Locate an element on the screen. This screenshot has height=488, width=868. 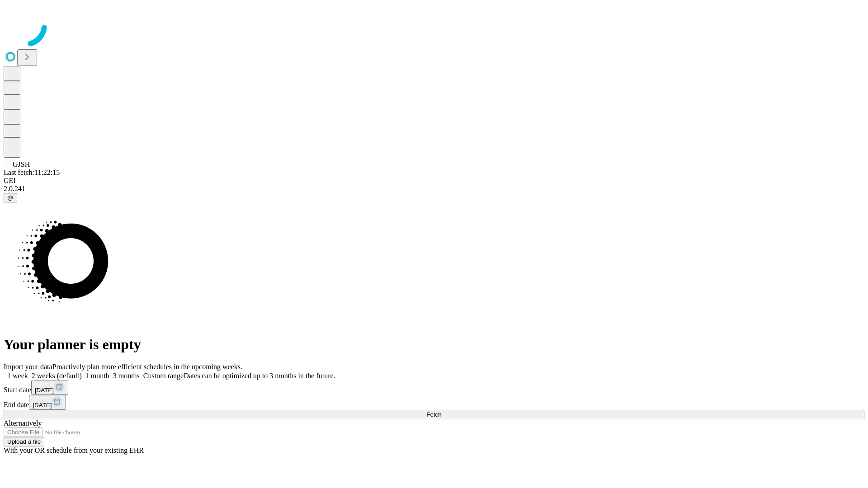
span: 1 week is located at coordinates (17, 375).